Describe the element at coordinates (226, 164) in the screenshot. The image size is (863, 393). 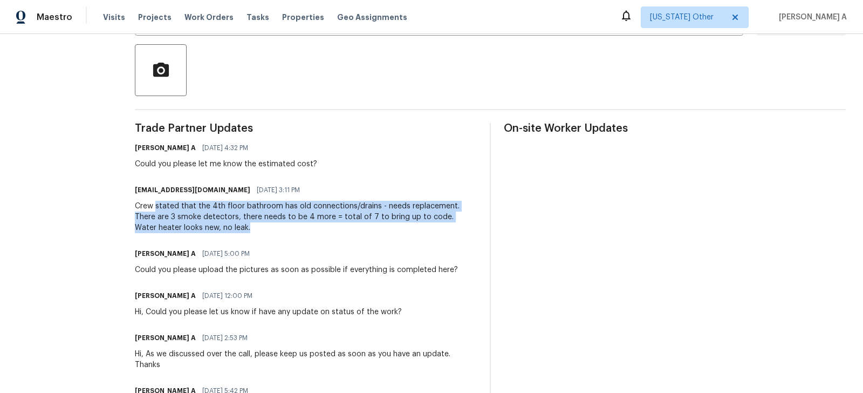
I see `div: Could you please let me know the estimated cost?` at that location.